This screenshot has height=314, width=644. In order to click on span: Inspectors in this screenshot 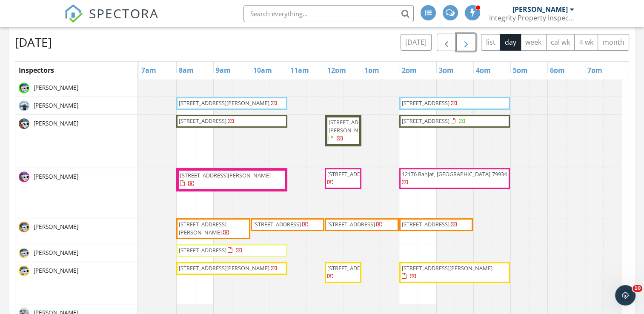, I will do `click(36, 70)`.